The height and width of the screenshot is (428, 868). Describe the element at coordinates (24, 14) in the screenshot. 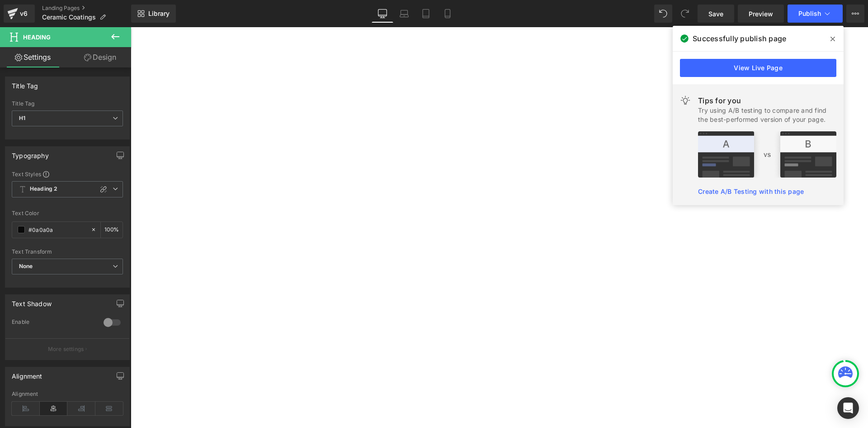

I see `div: v6` at that location.